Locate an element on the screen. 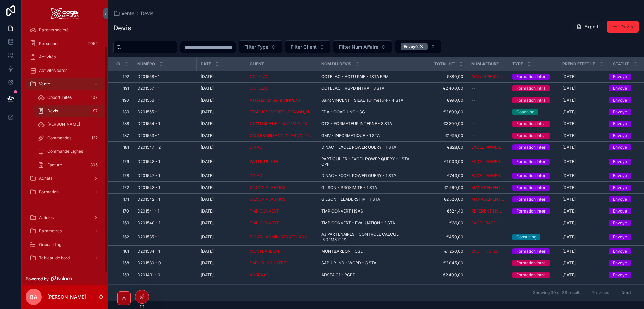 The height and width of the screenshot is (309, 644). span: Parents société is located at coordinates (54, 30).